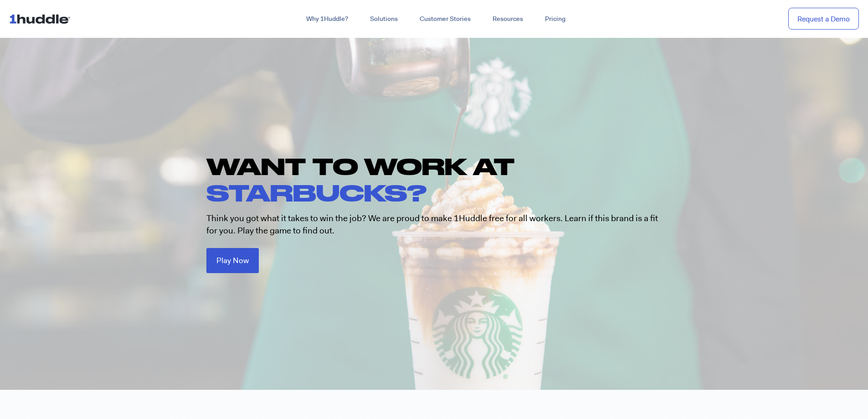 This screenshot has width=868, height=419. Describe the element at coordinates (439, 179) in the screenshot. I see `h1: WANT TO WORK AT` at that location.